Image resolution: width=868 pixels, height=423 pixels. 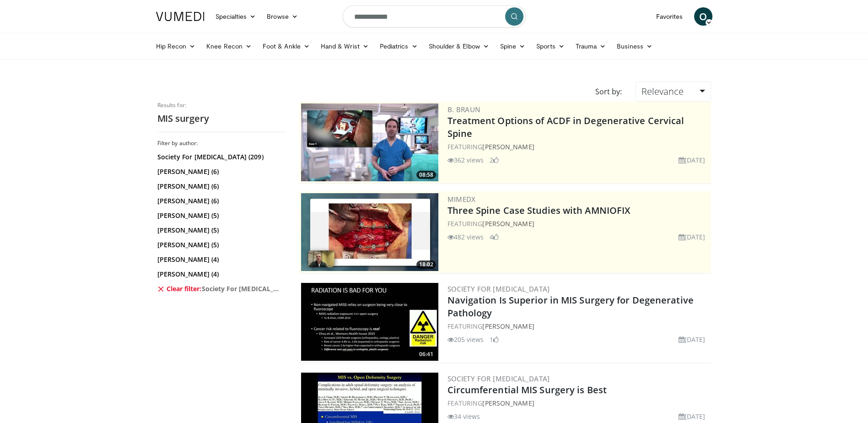 I want to click on a: Knee Recon, so click(x=229, y=46).